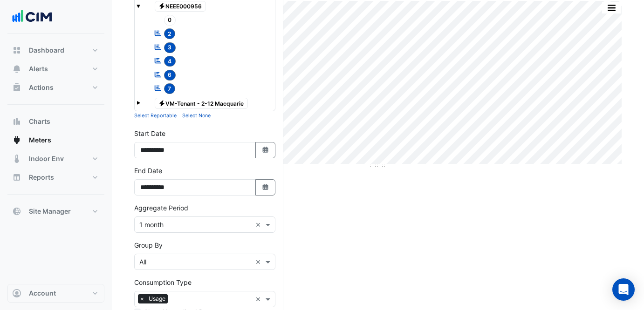 This screenshot has width=644, height=310. I want to click on span: 6, so click(170, 75).